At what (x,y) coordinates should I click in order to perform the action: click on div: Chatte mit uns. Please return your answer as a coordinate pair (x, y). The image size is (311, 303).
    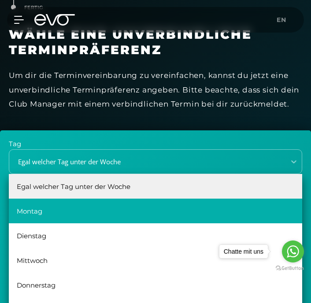
    Looking at the image, I should click on (244, 252).